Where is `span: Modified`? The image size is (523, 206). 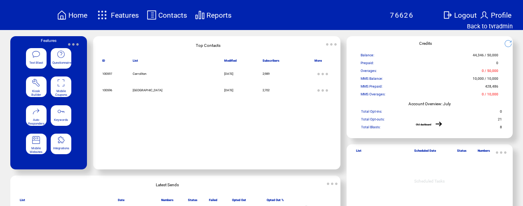 span: Modified is located at coordinates (230, 62).